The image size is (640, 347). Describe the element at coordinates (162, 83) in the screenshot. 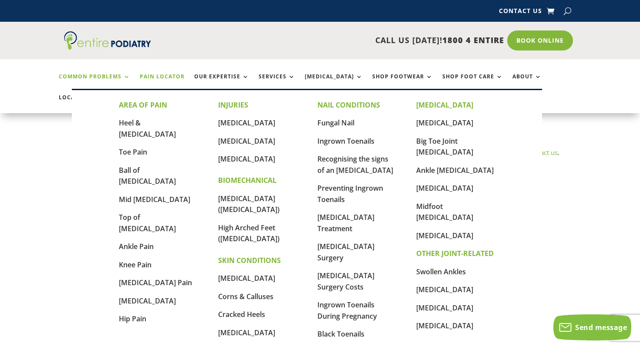

I see `a: Pain Locator` at that location.